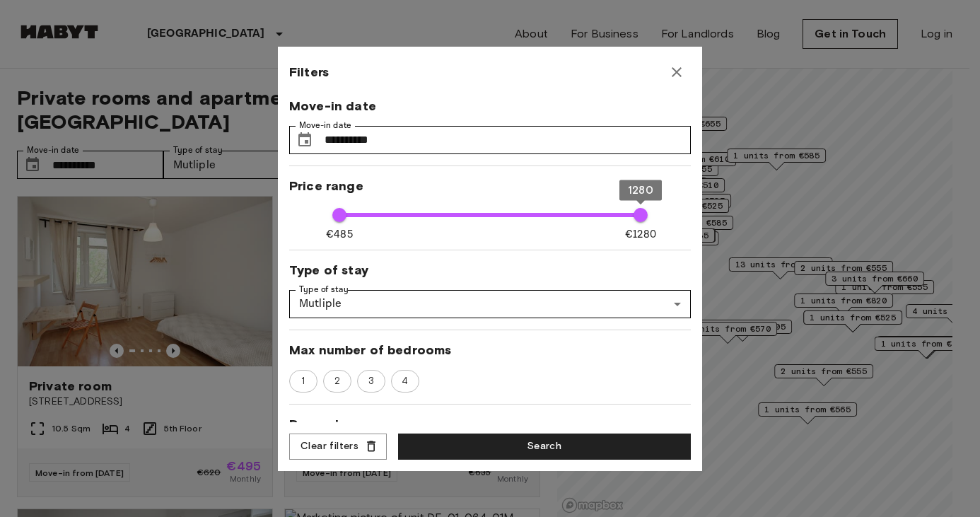  I want to click on label: Move-in date, so click(326, 126).